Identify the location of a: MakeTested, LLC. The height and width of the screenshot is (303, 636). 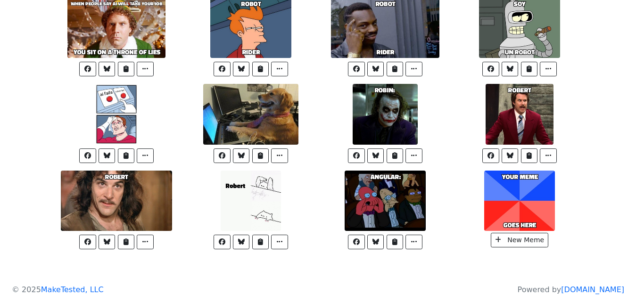
(72, 290).